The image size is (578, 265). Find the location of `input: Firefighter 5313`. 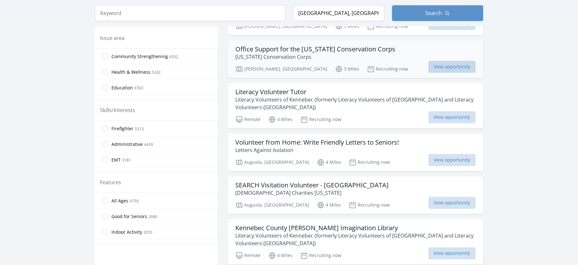

input: Firefighter 5313 is located at coordinates (105, 128).